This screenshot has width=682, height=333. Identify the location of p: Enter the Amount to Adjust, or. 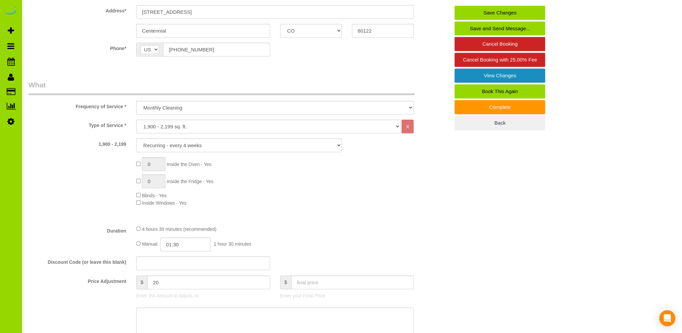
(203, 295).